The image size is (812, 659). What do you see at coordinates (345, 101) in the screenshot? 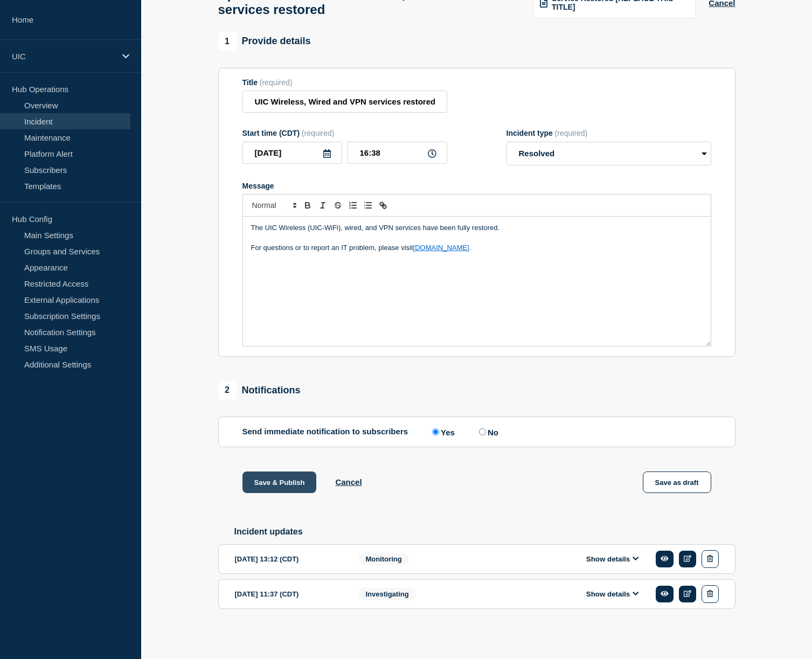
I see `input: Title` at bounding box center [345, 101].